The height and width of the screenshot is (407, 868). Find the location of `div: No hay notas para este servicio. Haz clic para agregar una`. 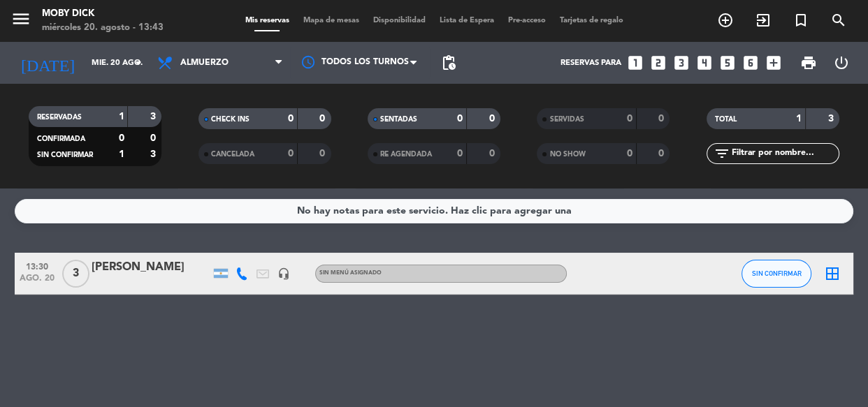

div: No hay notas para este servicio. Haz clic para agregar una is located at coordinates (434, 211).